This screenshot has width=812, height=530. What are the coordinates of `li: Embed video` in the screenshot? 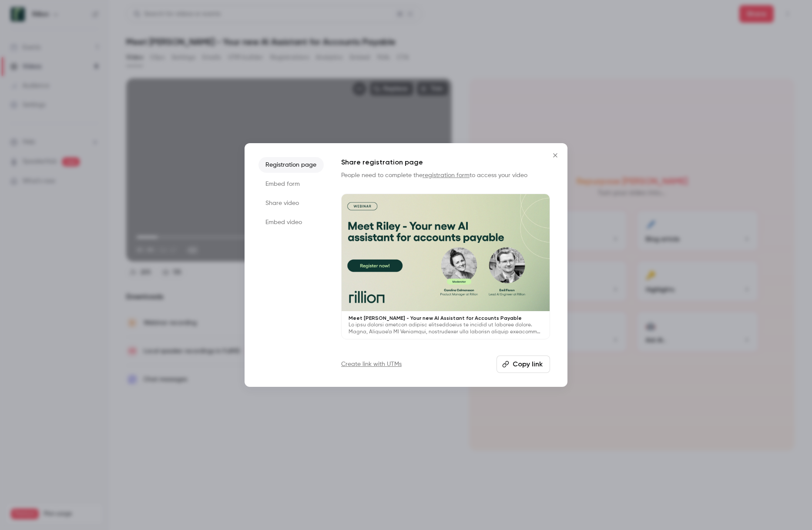 It's located at (291, 223).